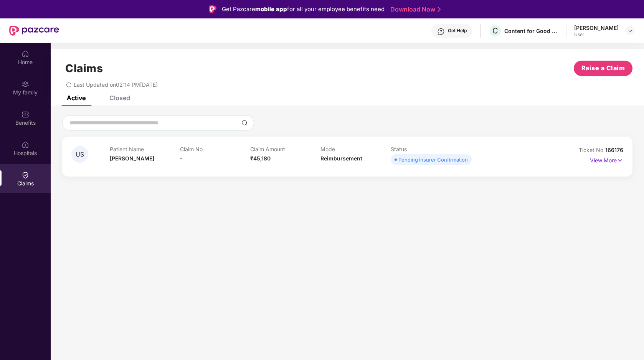  Describe the element at coordinates (457, 31) in the screenshot. I see `div: Get Help` at that location.